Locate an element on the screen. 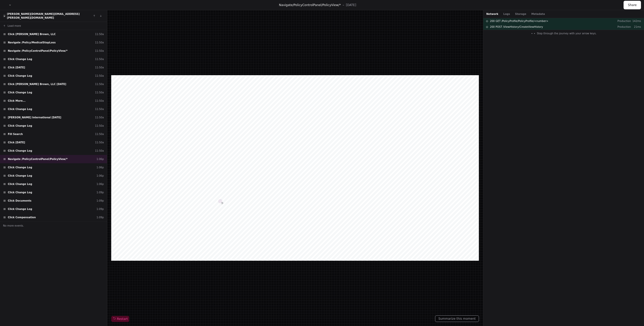 The image size is (644, 326). p: 142ms is located at coordinates (636, 21).